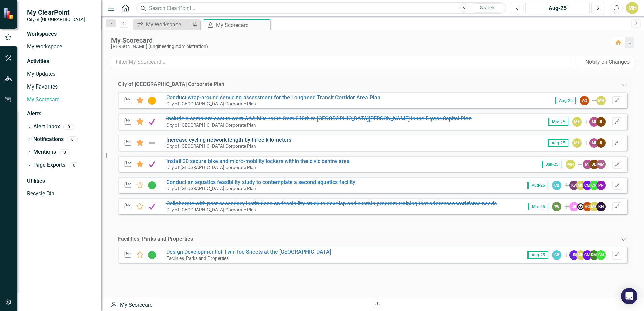 The image size is (644, 311). What do you see at coordinates (47, 127) in the screenshot?
I see `a: Alert Inbox` at bounding box center [47, 127].